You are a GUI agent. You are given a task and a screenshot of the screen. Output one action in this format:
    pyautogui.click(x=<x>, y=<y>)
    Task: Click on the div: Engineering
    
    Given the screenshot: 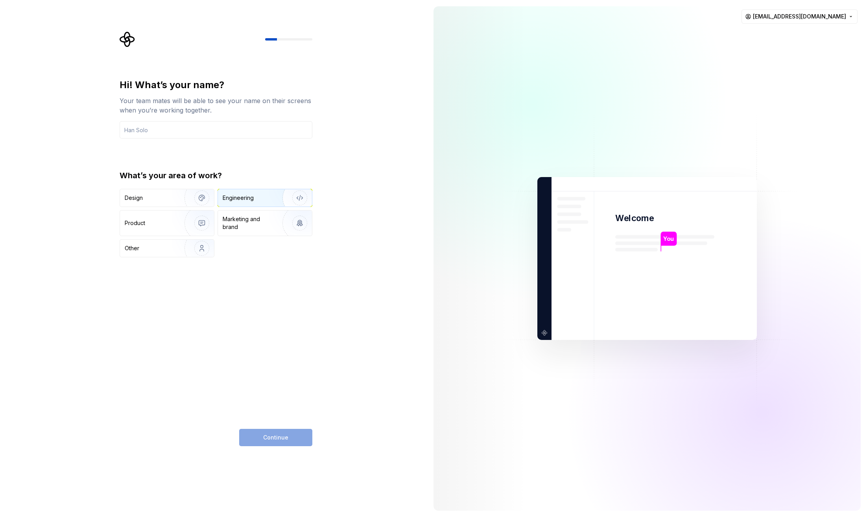 What is the action you would take?
    pyautogui.click(x=238, y=198)
    